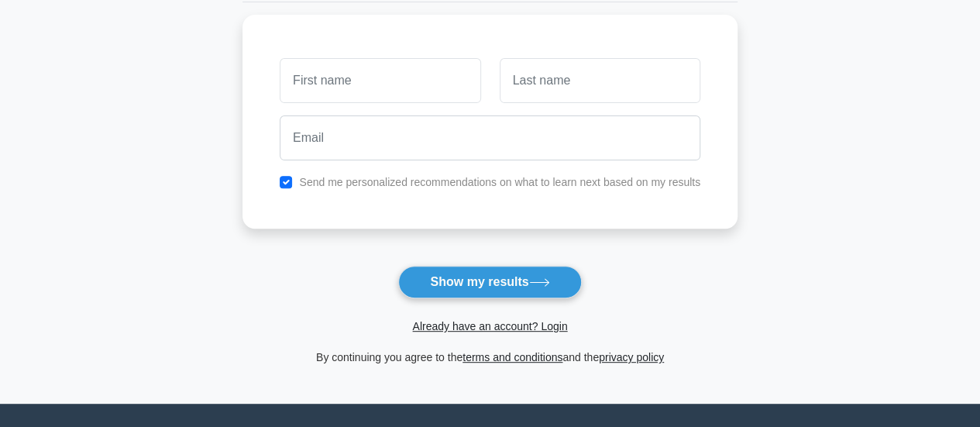 Image resolution: width=980 pixels, height=427 pixels. I want to click on a: Already have an account? Login, so click(490, 326).